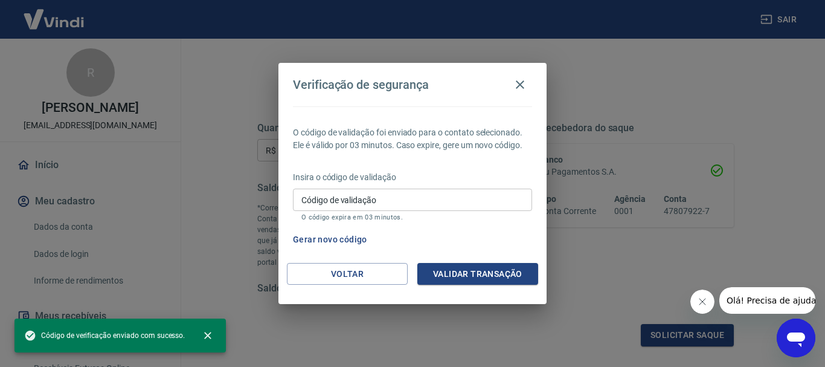 This screenshot has width=825, height=367. What do you see at coordinates (208, 335) in the screenshot?
I see `button: close` at bounding box center [208, 335].